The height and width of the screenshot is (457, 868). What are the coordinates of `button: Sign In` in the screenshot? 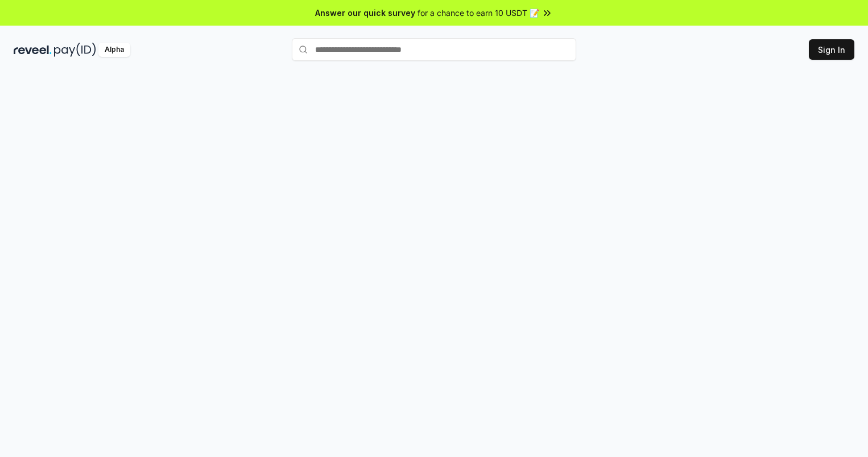 It's located at (832, 49).